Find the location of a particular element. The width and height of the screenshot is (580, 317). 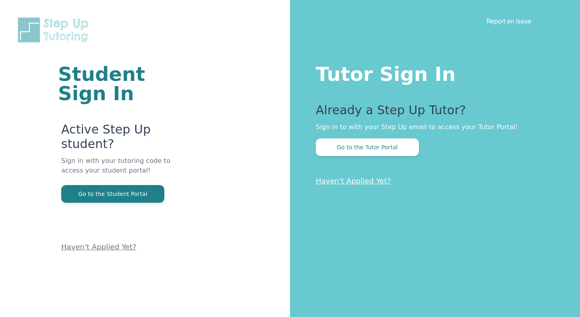

p: Active Step Up student? is located at coordinates (127, 139).